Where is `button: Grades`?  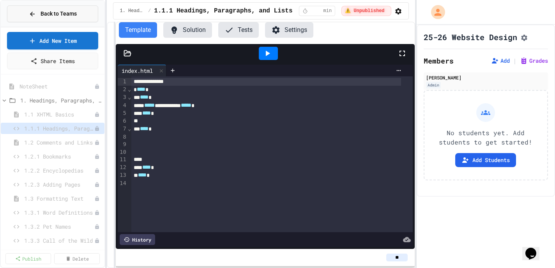 button: Grades is located at coordinates (534, 61).